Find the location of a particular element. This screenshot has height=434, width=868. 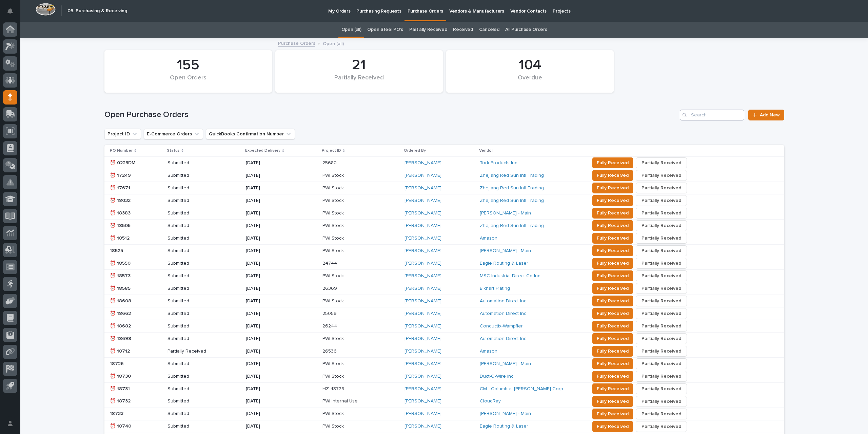

p: HZ 43729 is located at coordinates (350, 389).